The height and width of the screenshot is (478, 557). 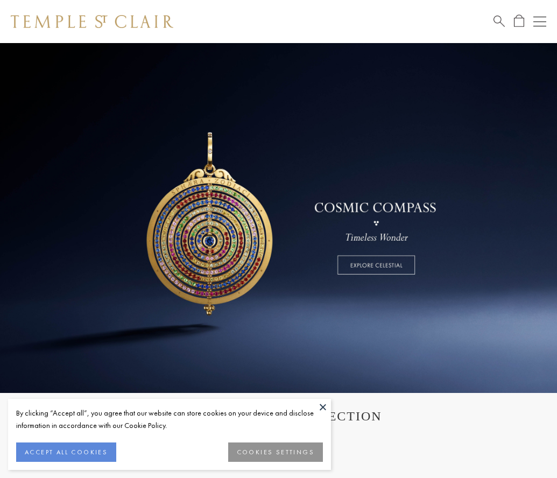 What do you see at coordinates (540, 22) in the screenshot?
I see `button: Open navigation` at bounding box center [540, 22].